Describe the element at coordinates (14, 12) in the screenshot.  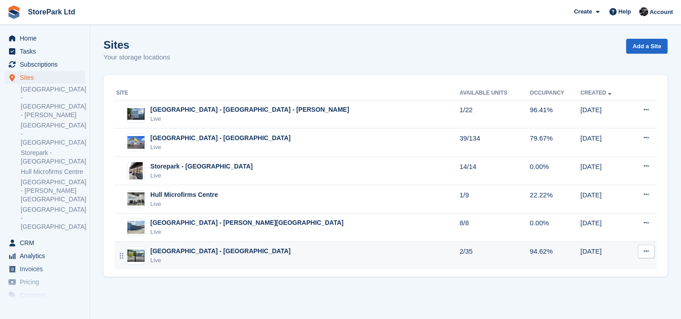
I see `img: stora-icon-8386f47178a22dfd0bd8f6a31ec36ba5ce8667c1dd55bd0f319d3a0aa187defe.svg` at that location.